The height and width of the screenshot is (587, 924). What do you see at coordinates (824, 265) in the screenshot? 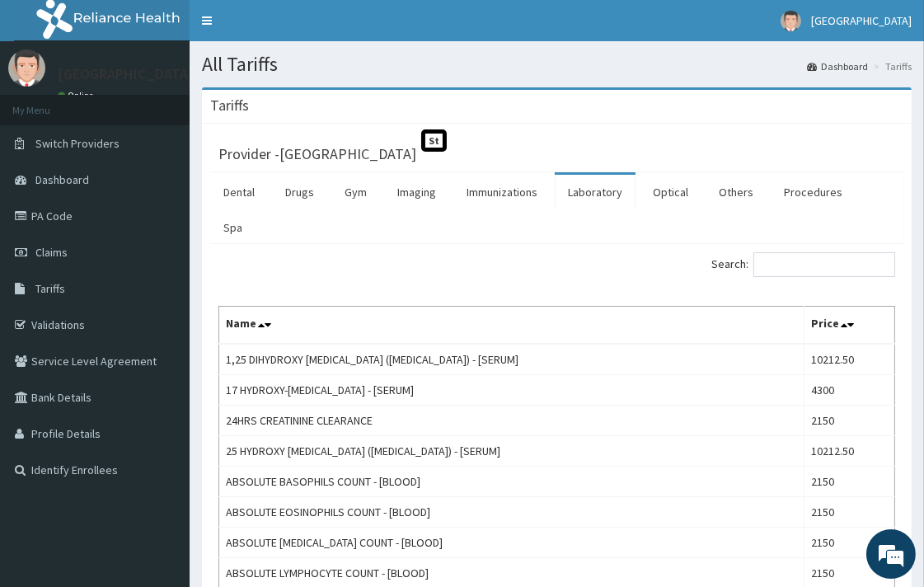
I see `input: Search:` at bounding box center [824, 265].